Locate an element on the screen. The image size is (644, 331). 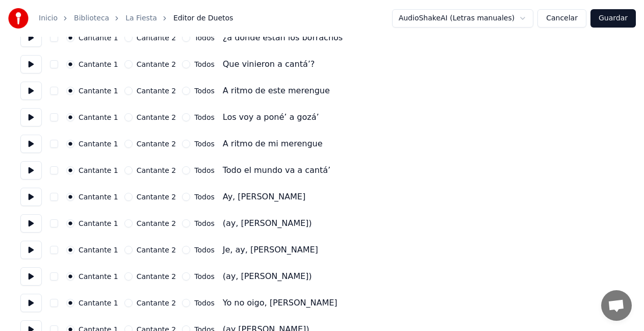
div: Chat abierto is located at coordinates (616, 305).